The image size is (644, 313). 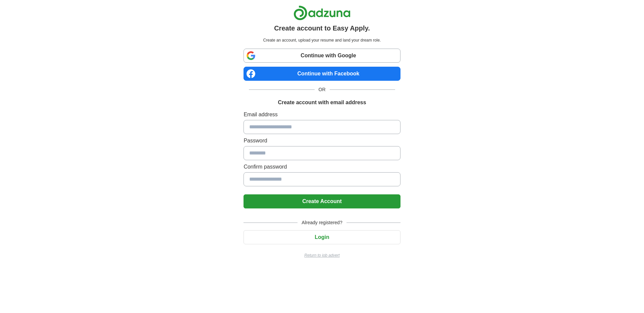 What do you see at coordinates (321, 255) in the screenshot?
I see `p: Return to job advert` at bounding box center [321, 255].